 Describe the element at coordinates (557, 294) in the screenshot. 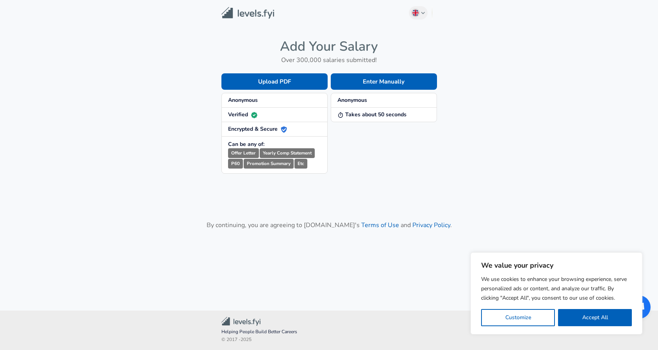

I see `div: We value your privacy` at that location.